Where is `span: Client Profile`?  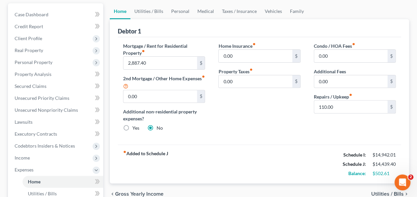
span: Client Profile is located at coordinates (28, 38).